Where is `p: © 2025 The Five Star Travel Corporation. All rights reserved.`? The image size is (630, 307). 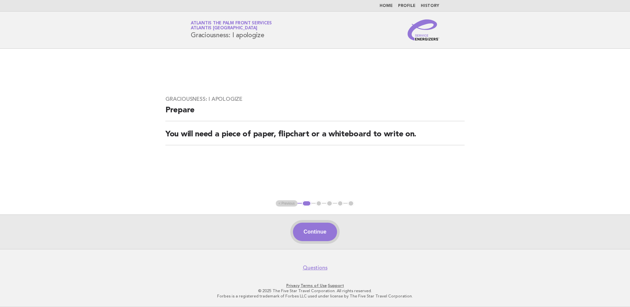
p: © 2025 The Five Star Travel Corporation. All rights reserved. is located at coordinates (315, 291).